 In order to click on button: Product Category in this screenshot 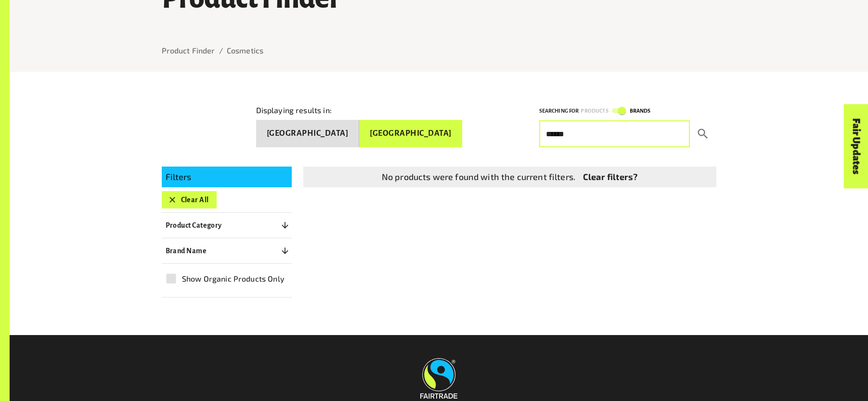, I will do `click(227, 225)`.